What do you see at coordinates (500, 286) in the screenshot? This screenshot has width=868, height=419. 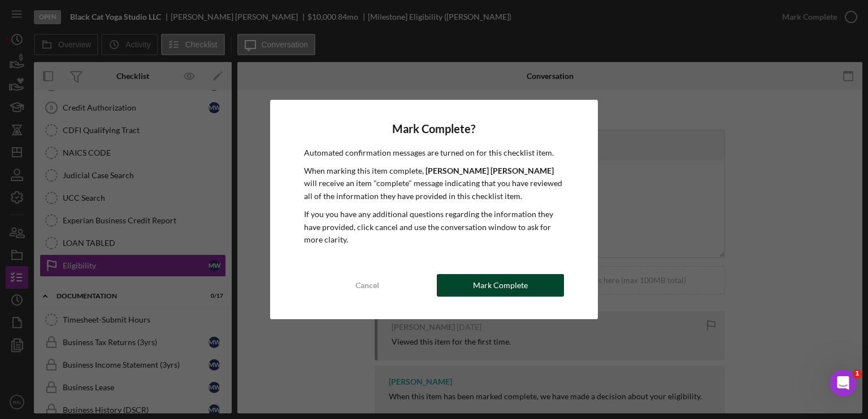 I see `div: Mark Complete` at bounding box center [500, 286].